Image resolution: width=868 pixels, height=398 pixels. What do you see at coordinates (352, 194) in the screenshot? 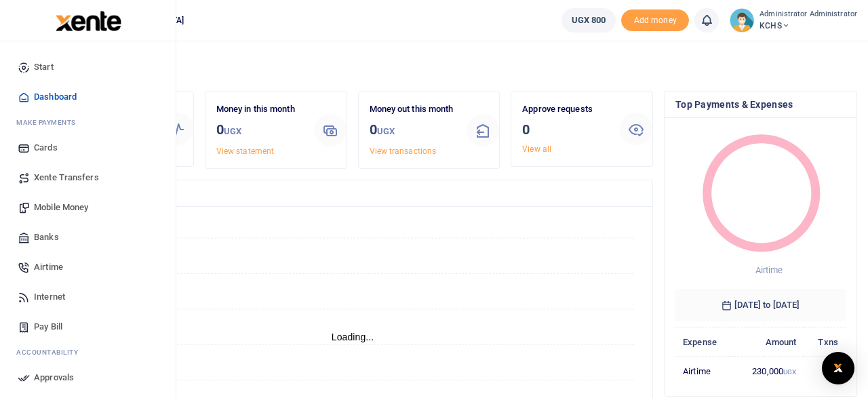
I see `h4: Transactions Overview` at bounding box center [352, 194].